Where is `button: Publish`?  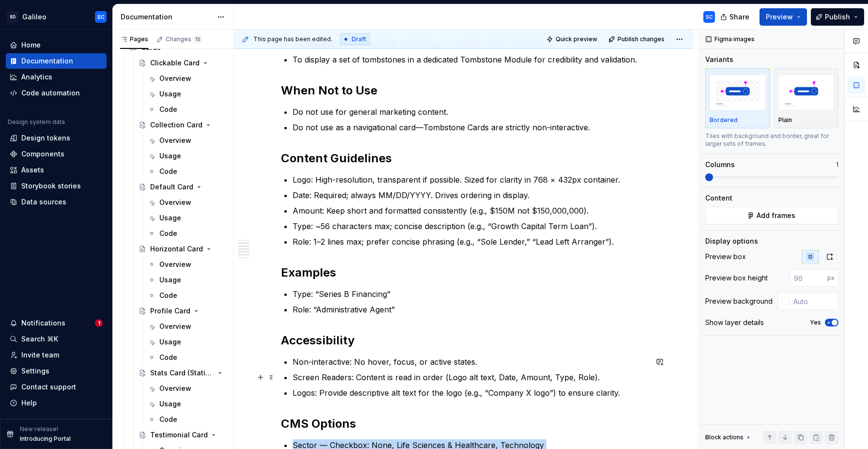 button: Publish is located at coordinates (838, 17).